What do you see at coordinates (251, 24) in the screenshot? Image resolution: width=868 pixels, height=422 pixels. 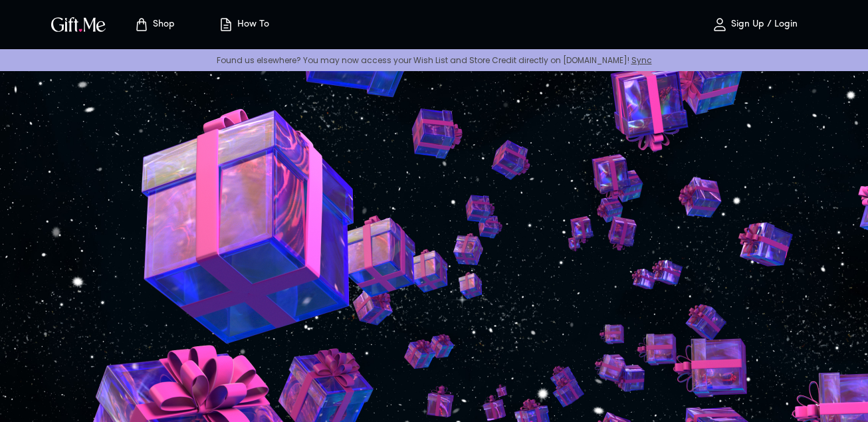 I see `p: How To` at bounding box center [251, 24].